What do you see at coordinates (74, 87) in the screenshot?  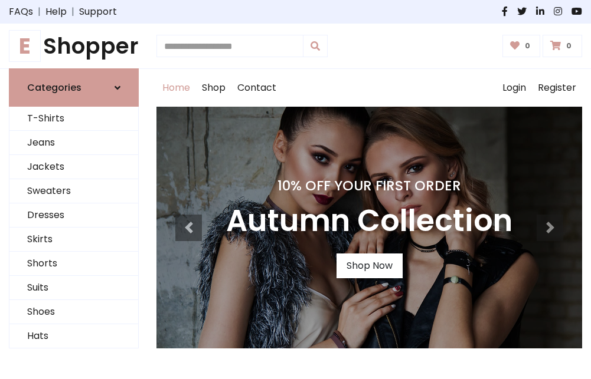 I see `a: Categories` at bounding box center [74, 87].